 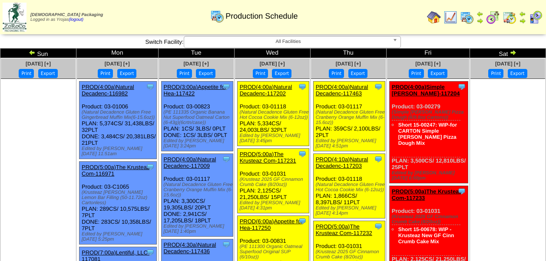 What do you see at coordinates (509, 17) in the screenshot?
I see `img: calendarinout.gif` at bounding box center [509, 17].